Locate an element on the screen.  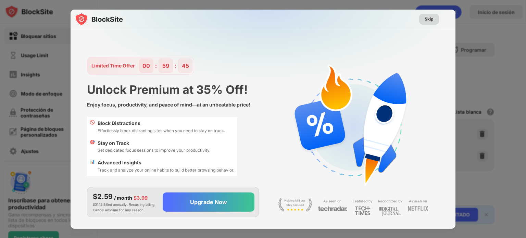
div: $2.59 is located at coordinates (103, 197).